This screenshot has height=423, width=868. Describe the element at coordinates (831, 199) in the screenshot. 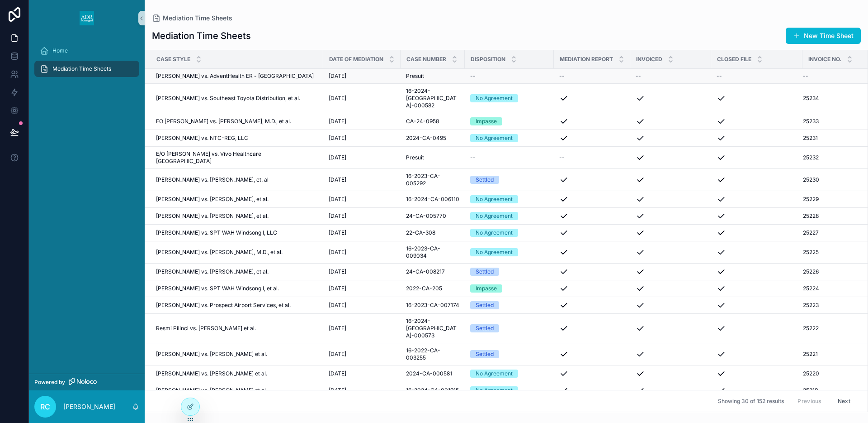

I see `a: 25229` at that location.